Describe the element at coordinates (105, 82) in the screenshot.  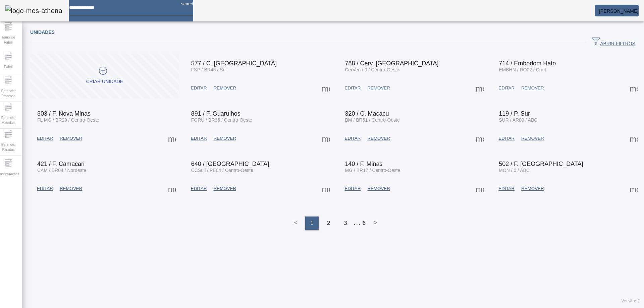
I see `div: Criar unidade` at that location.